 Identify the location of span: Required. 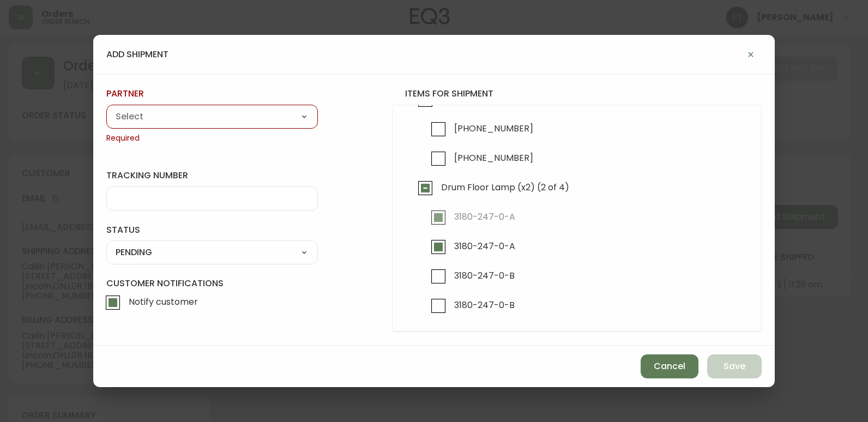
(212, 139).